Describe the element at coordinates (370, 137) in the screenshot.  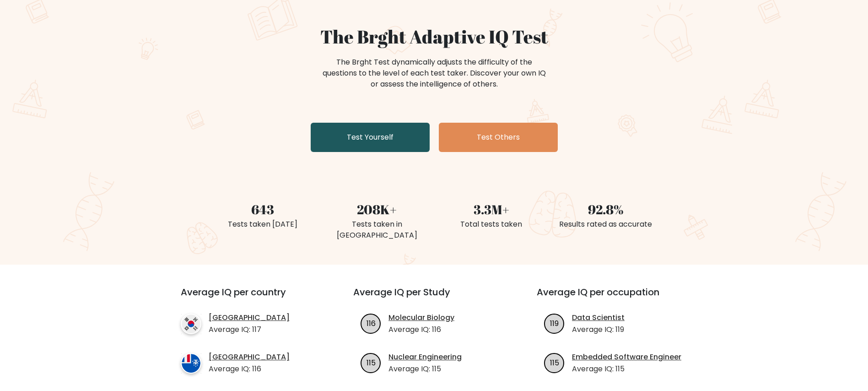
I see `a: Test Yourself` at that location.